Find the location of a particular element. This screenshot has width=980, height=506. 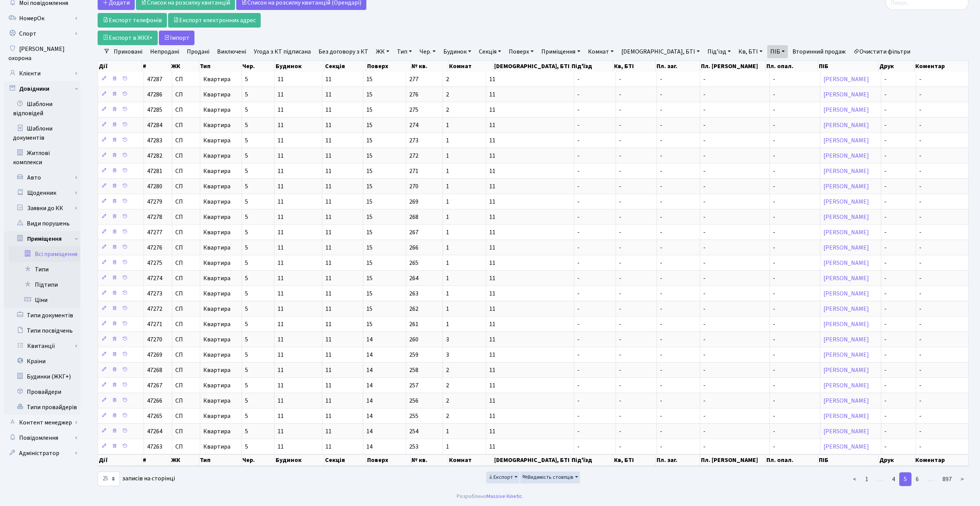

a: Без договору з КТ is located at coordinates (344, 52).